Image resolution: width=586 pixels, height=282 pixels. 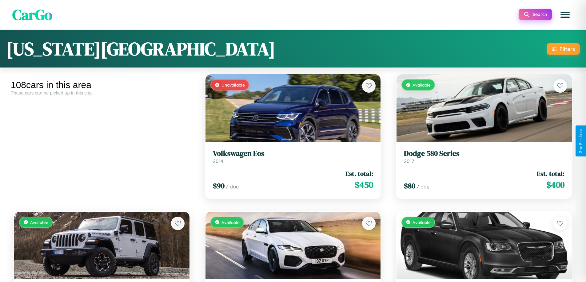 I want to click on span: 2017, so click(x=408, y=161).